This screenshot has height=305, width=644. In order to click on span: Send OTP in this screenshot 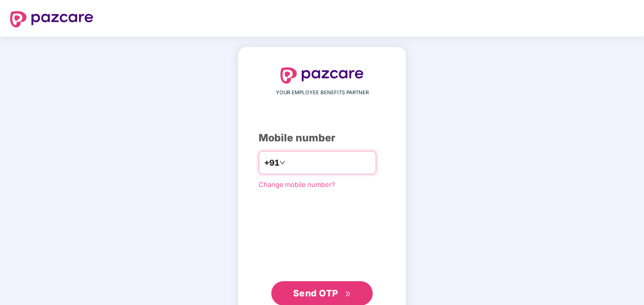, I will do `click(316, 293)`.